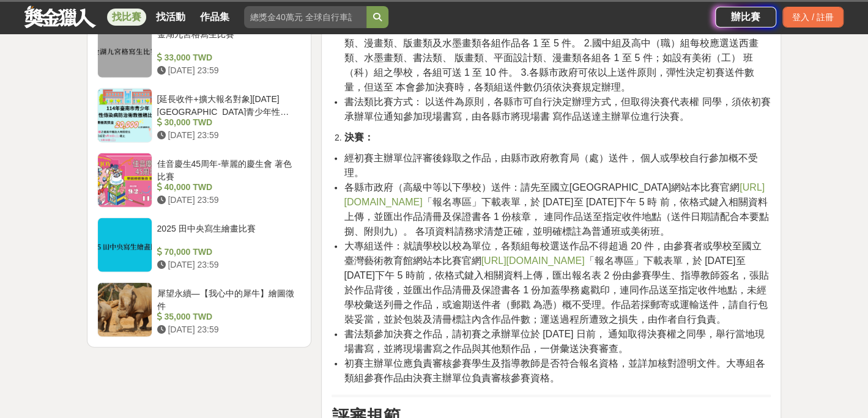  I want to click on span: 書法類比賽方式： 以送件為原則，各縣市可自行決定辦理方式，但取得決賽代表權 同學，須依初賽承辦單位通知參加現場書寫，由各縣市將現場書 寫作品送達主辦單位進行決賽。, so click(557, 109).